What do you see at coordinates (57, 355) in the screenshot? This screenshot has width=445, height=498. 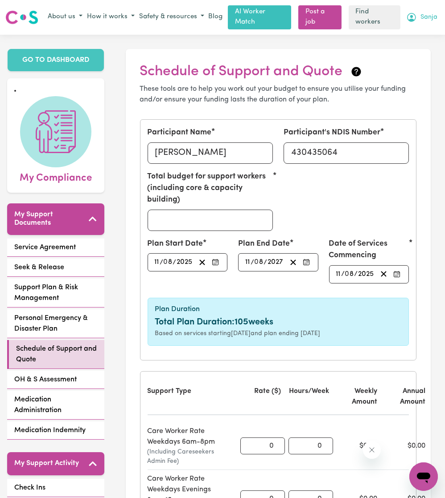 I see `span: Schedule of Support and Quote` at bounding box center [57, 355].